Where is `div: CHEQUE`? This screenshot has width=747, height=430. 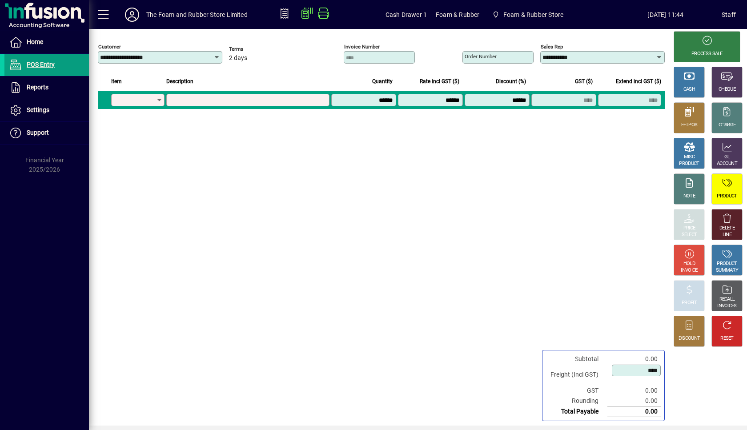
div: CHEQUE is located at coordinates (727, 89).